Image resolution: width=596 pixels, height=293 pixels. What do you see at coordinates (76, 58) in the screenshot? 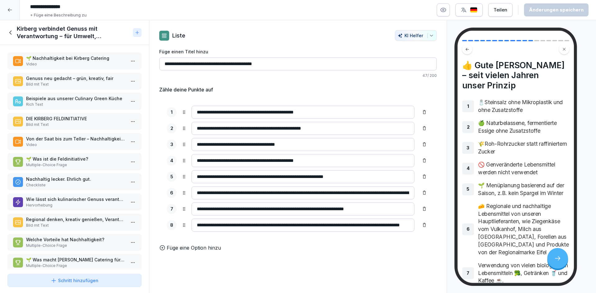
I see `p: 🌱 Nachhaltigkeit bei Kirberg Catering` at bounding box center [76, 58].